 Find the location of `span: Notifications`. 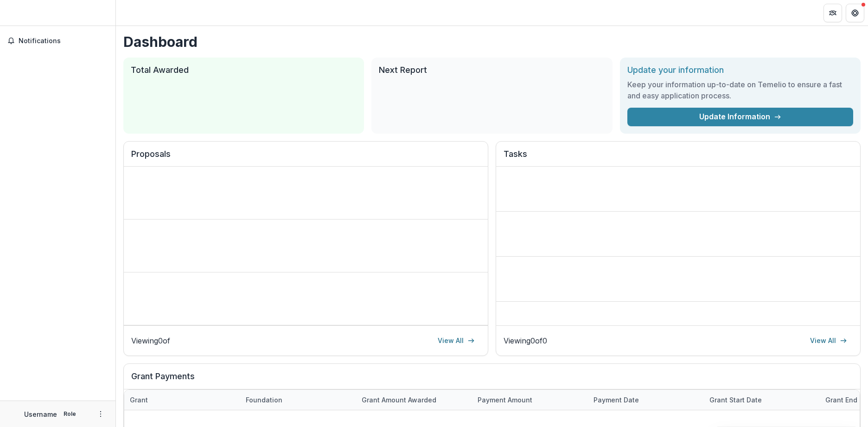

span: Notifications is located at coordinates (63, 41).